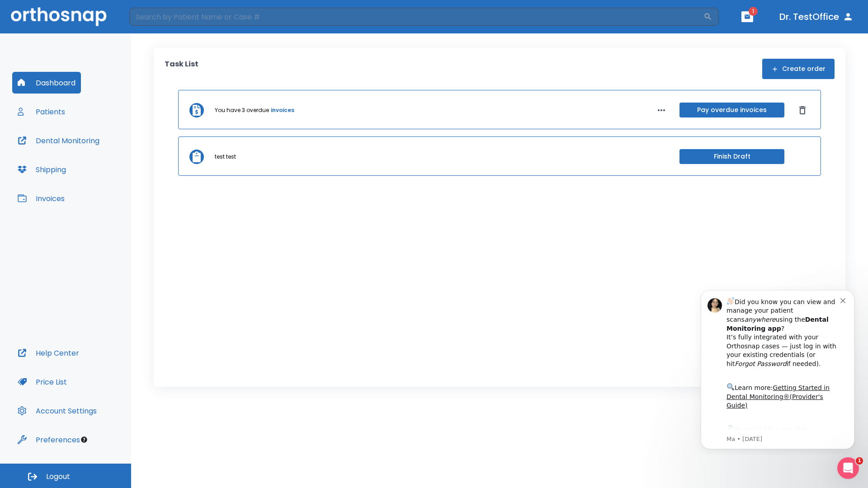  I want to click on button: Dental Monitoring, so click(59, 141).